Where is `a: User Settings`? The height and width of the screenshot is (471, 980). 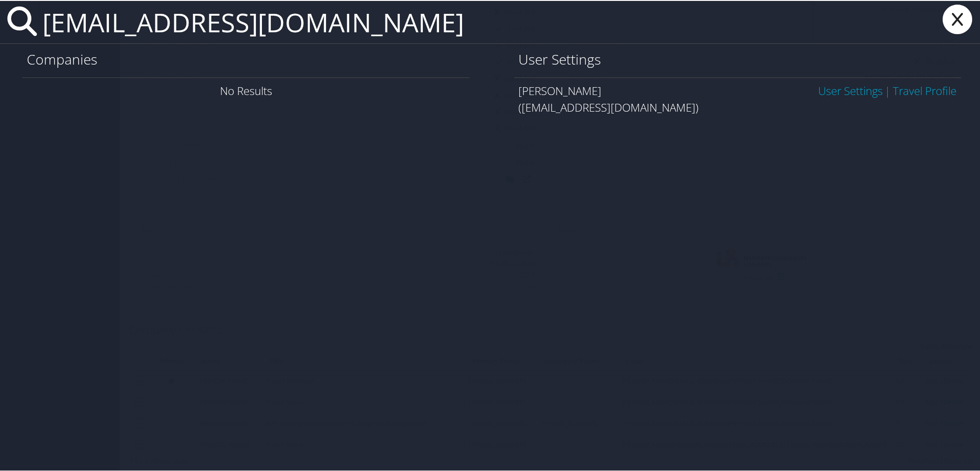 a: User Settings is located at coordinates (850, 89).